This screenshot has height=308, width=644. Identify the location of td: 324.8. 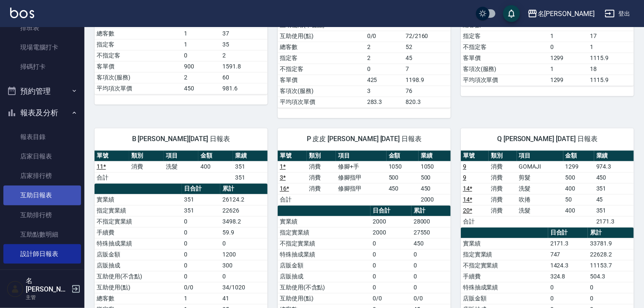
(568, 276).